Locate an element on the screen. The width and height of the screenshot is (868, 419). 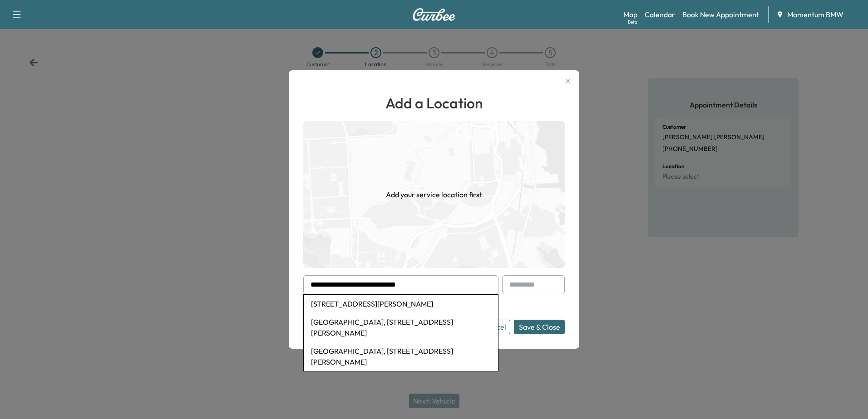
span: Momentum BMW is located at coordinates (816, 14).